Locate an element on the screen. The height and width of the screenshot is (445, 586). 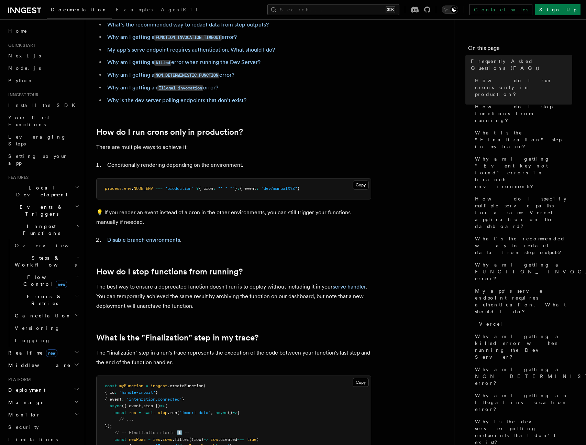
span: Leveraging Steps is located at coordinates (37, 140).